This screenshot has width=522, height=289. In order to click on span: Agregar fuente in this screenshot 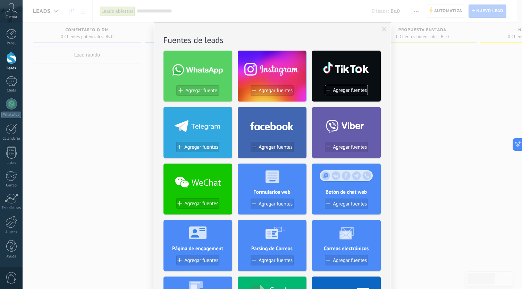, I will do `click(201, 91)`.